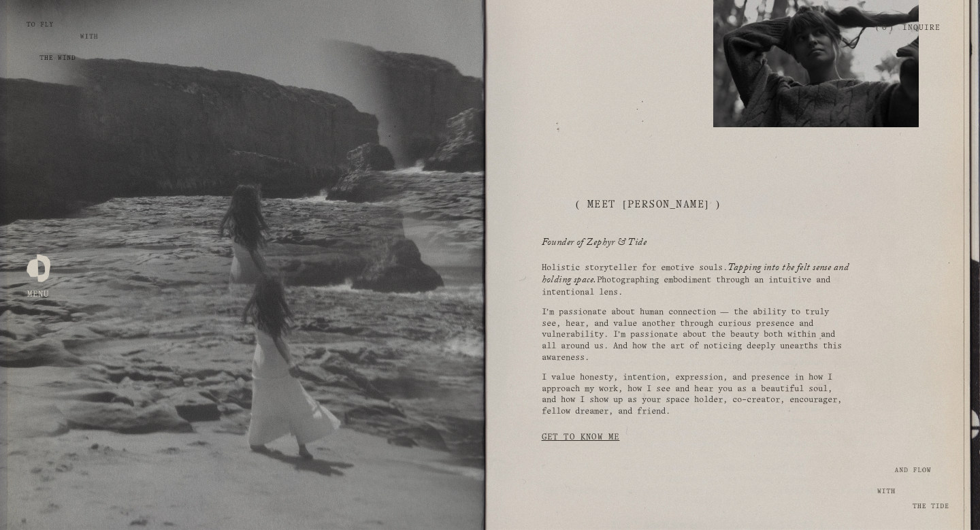  I want to click on span: 0, so click(885, 28).